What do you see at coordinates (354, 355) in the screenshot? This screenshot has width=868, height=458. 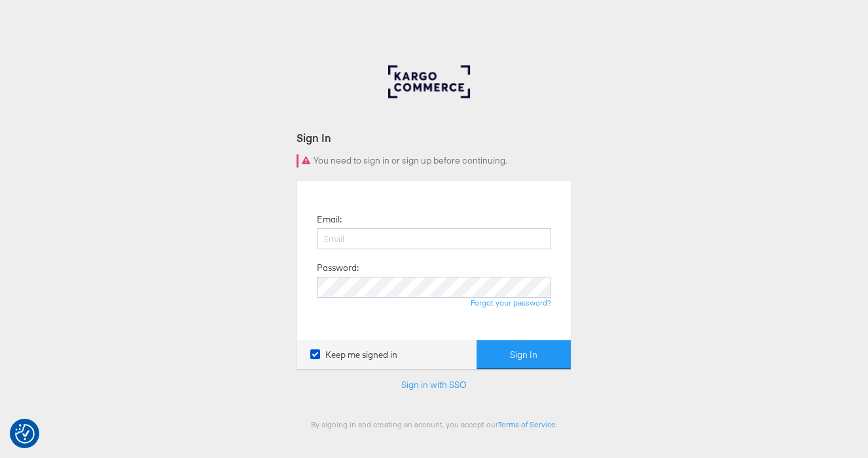 I see `label: Keep me signed in` at bounding box center [354, 355].